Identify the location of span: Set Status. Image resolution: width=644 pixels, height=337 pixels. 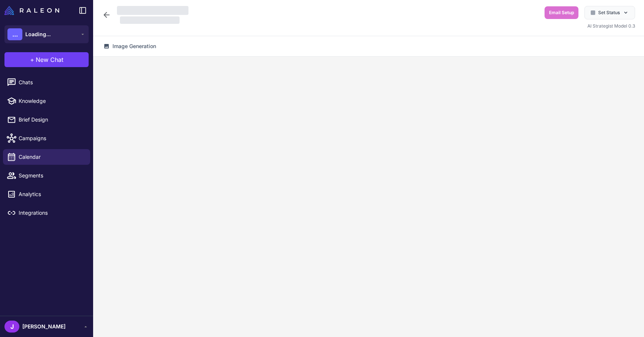
(609, 13).